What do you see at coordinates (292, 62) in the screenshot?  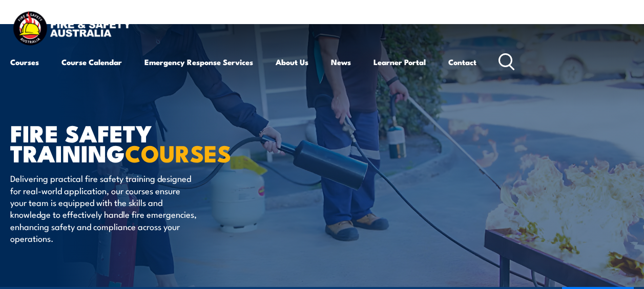 I see `a: About Us` at bounding box center [292, 62].